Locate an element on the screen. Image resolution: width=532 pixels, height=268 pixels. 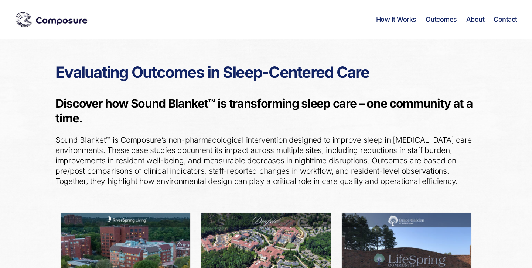
img: Composure is located at coordinates (52, 20).